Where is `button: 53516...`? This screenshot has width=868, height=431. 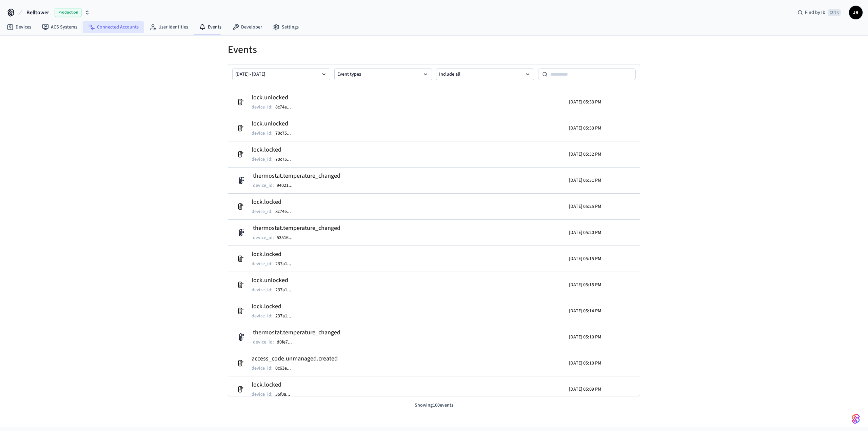 button: 53516... is located at coordinates (287, 238).